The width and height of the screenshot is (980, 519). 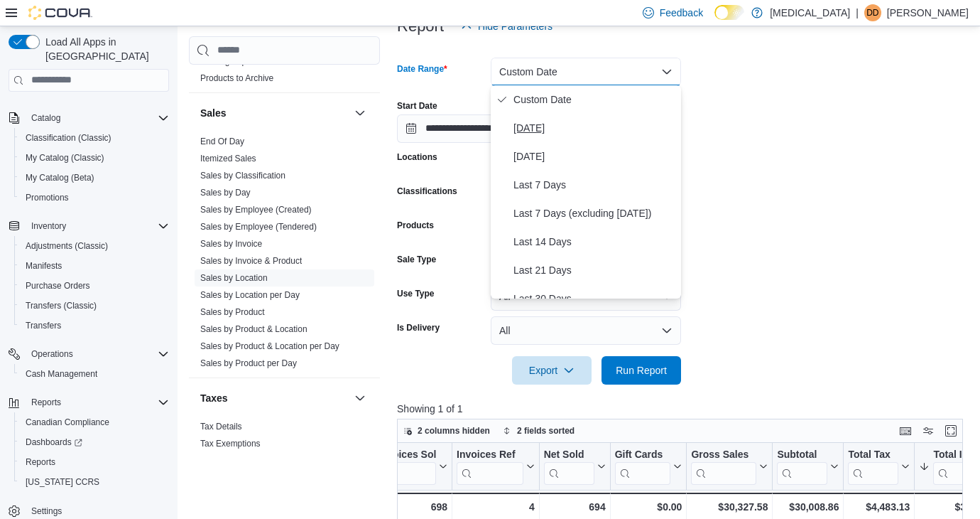 I want to click on button: Invoices Sold, so click(x=406, y=465).